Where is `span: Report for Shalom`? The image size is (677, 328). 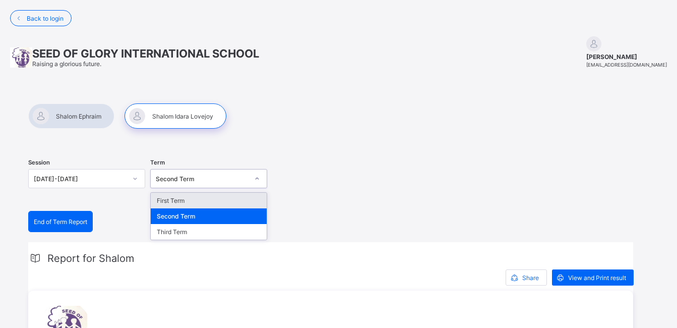
span: Report for Shalom is located at coordinates (91, 258).